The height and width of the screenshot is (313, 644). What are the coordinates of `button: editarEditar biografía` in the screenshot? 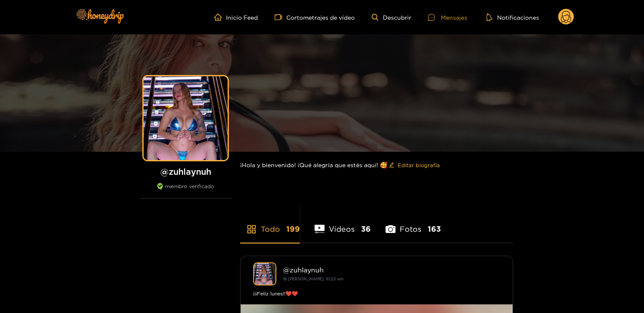 It's located at (415, 165).